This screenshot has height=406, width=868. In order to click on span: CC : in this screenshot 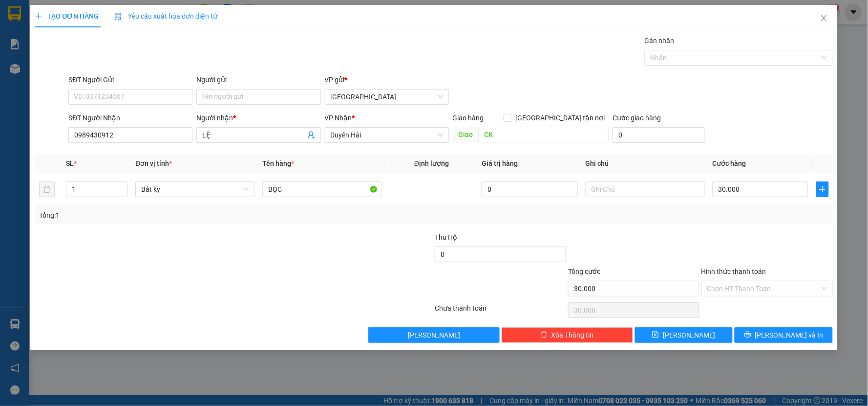, I will do `click(120, 58)`.